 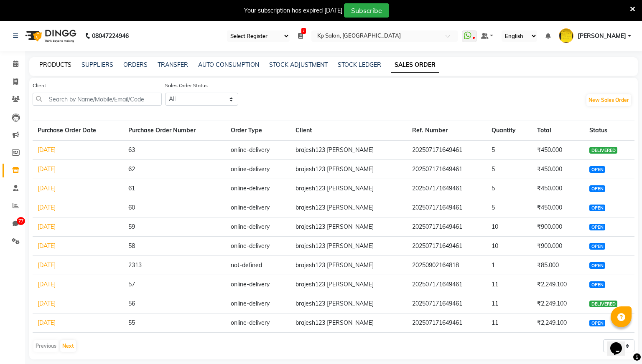 What do you see at coordinates (97, 65) in the screenshot?
I see `a: SUPPLIERS` at bounding box center [97, 65].